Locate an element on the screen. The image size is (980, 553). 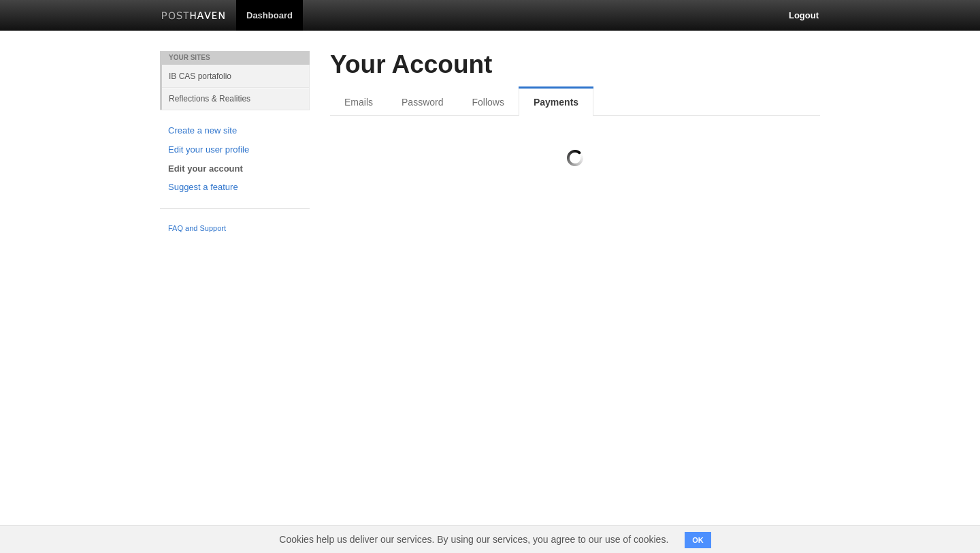
h2: Your Account is located at coordinates (575, 65).